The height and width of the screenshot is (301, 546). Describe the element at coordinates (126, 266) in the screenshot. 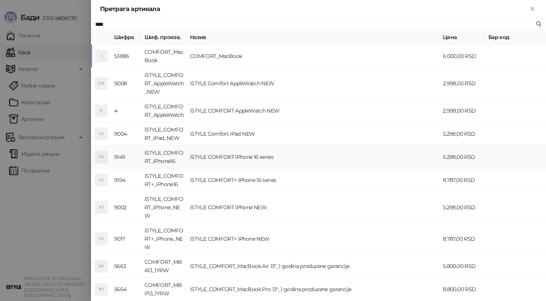

I see `td: 5663` at that location.